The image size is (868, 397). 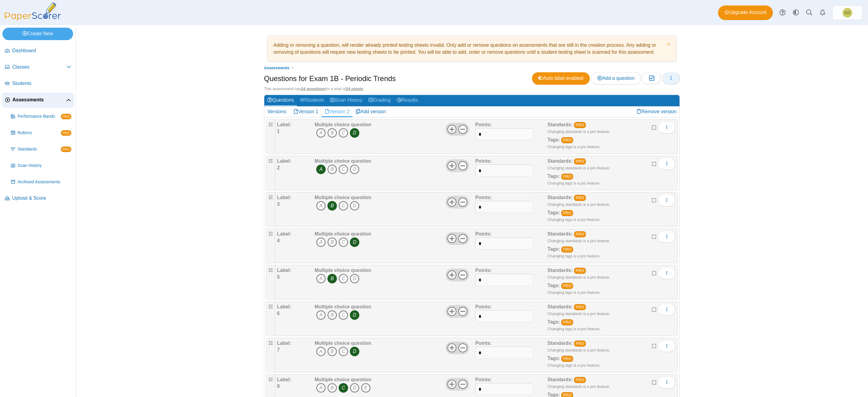 What do you see at coordinates (41, 133) in the screenshot?
I see `a: Rubrics PRO` at bounding box center [41, 133].